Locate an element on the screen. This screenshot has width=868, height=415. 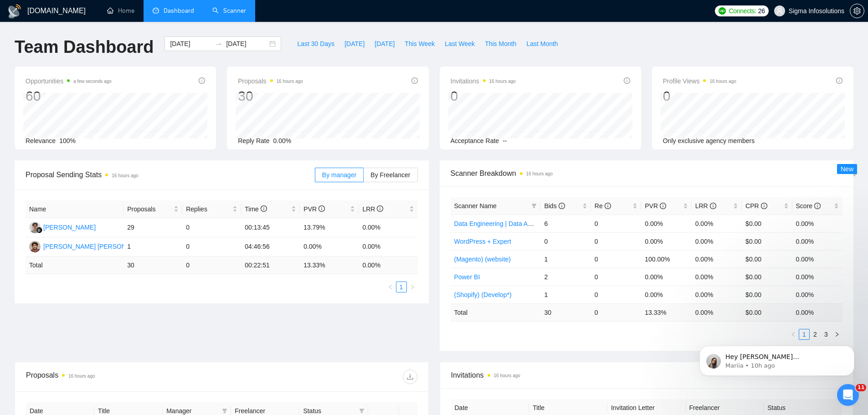
td: 2 is located at coordinates (565, 276).